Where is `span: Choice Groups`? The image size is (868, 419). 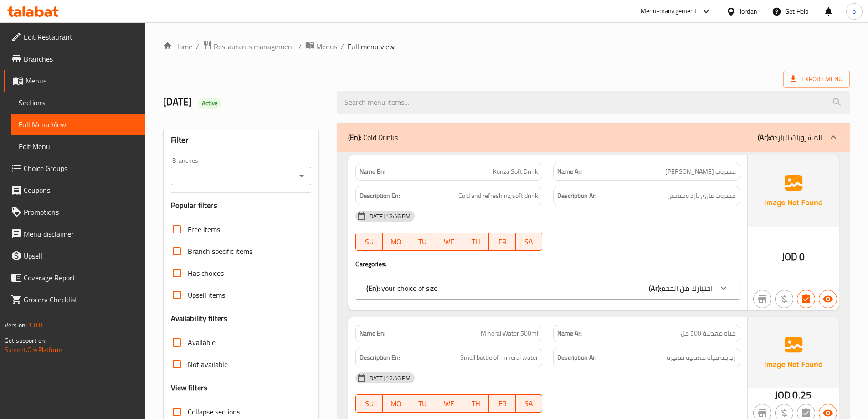
span: Choice Groups is located at coordinates (81, 168).